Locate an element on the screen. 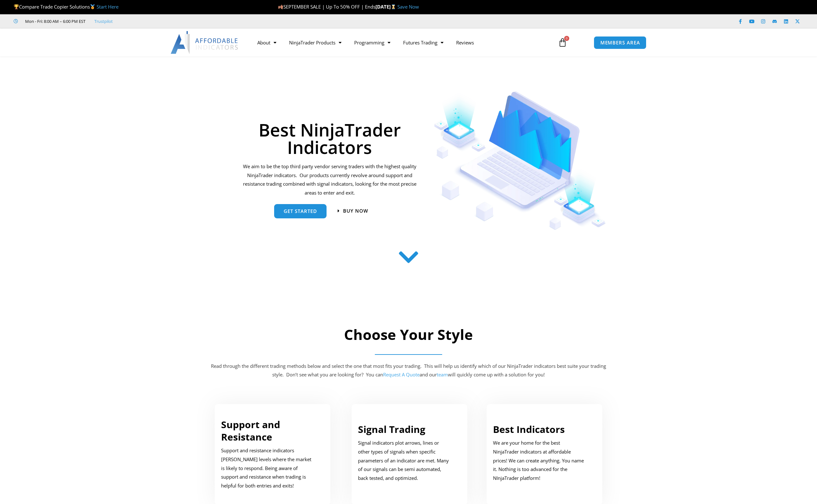 This screenshot has height=504, width=817. span: Buy now is located at coordinates (355, 211).